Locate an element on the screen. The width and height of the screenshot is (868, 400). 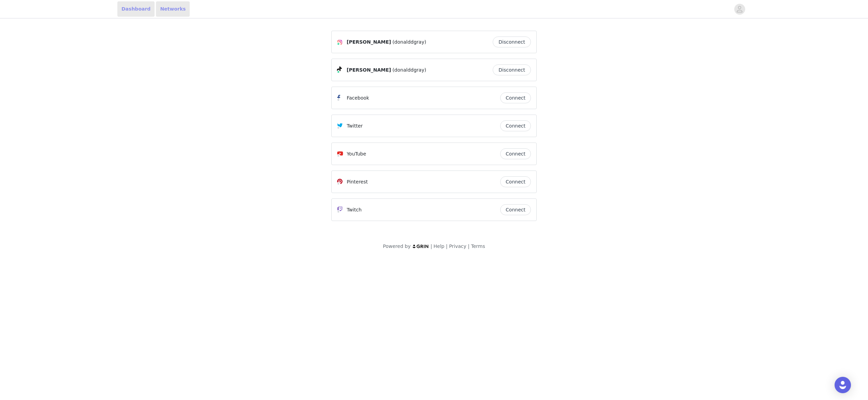
p: Pinterest is located at coordinates (357, 181).